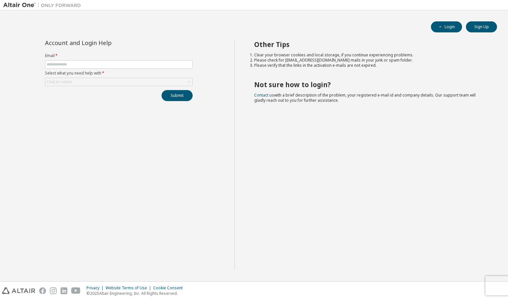 The height and width of the screenshot is (300, 508). Describe the element at coordinates (129, 288) in the screenshot. I see `div: Website Terms of Use` at that location.